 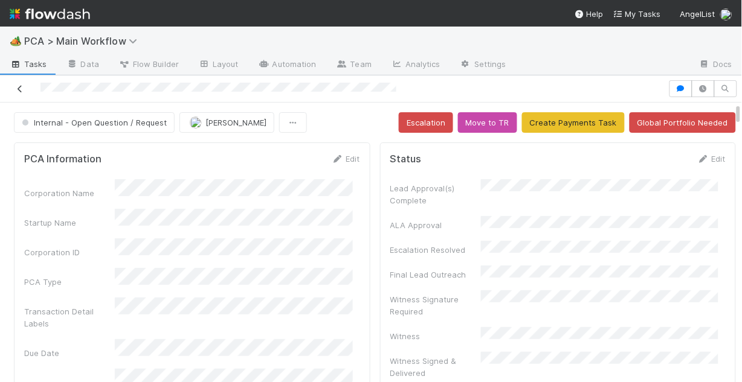 I want to click on button: Move to TR, so click(x=488, y=123).